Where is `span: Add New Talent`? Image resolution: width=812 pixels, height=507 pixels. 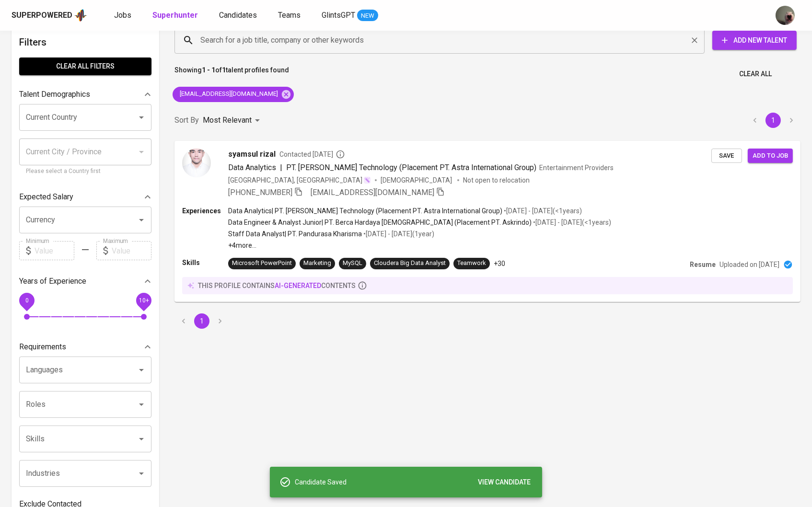
span: Add New Talent is located at coordinates (755, 40).